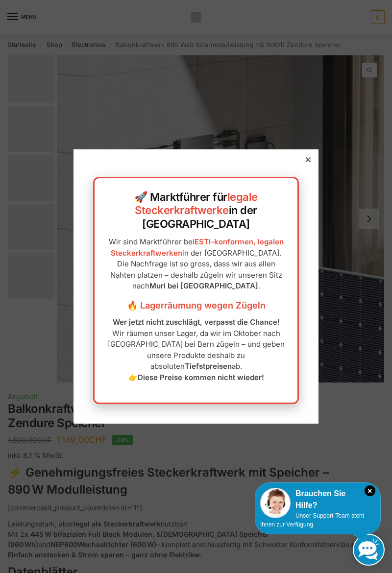 This screenshot has height=573, width=392. I want to click on i: Schließen, so click(370, 491).